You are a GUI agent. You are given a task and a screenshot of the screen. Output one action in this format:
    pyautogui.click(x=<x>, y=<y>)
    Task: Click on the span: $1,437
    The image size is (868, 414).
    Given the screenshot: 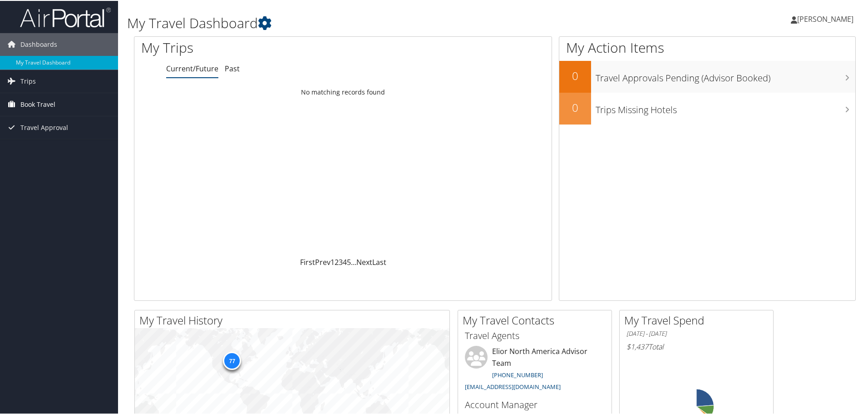 What is the action you would take?
    pyautogui.click(x=637, y=346)
    